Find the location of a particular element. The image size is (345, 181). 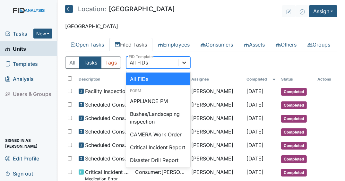

span: Edit Profile is located at coordinates (22, 158).